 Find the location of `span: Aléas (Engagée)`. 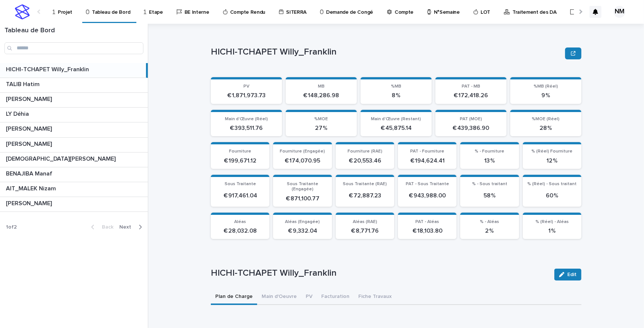

span: Aléas (Engagée) is located at coordinates (303, 222).